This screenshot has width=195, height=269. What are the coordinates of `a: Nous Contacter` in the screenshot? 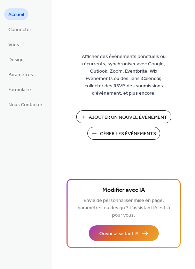 It's located at (25, 104).